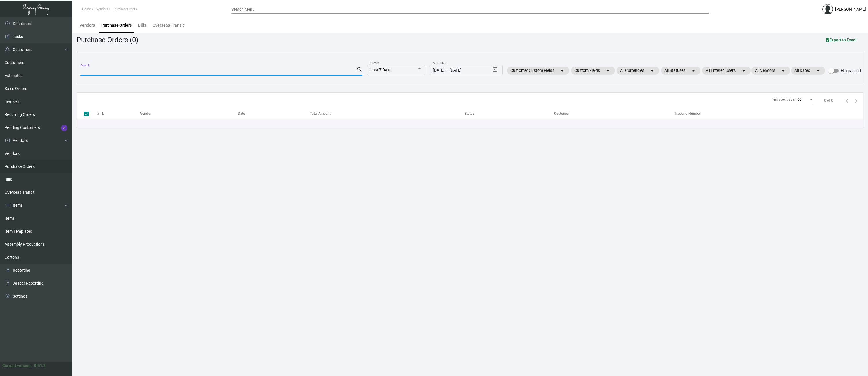 Image resolution: width=868 pixels, height=376 pixels. I want to click on div: Purchase Orders, so click(116, 25).